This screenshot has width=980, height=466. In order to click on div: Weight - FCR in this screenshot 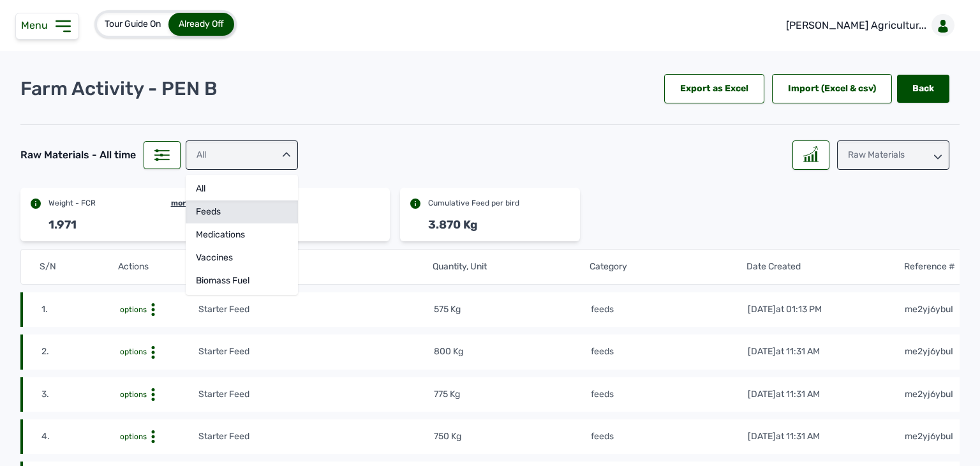, I will do `click(72, 203)`.